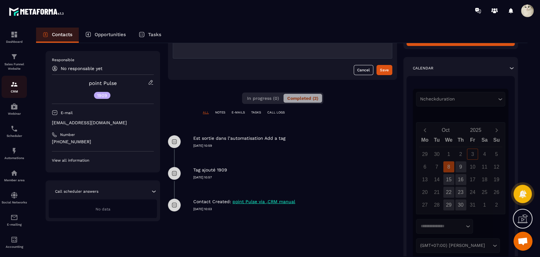 The image size is (540, 257). Describe the element at coordinates (14, 202) in the screenshot. I see `p: Social Networks` at that location.